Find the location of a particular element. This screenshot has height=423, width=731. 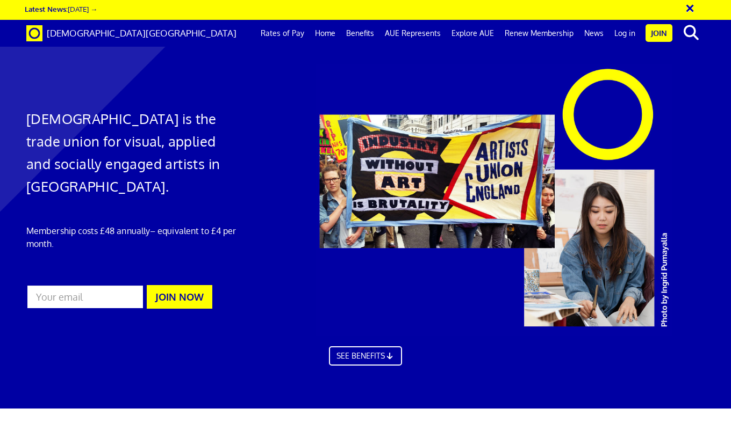

a: AUE Represents is located at coordinates (413, 33).